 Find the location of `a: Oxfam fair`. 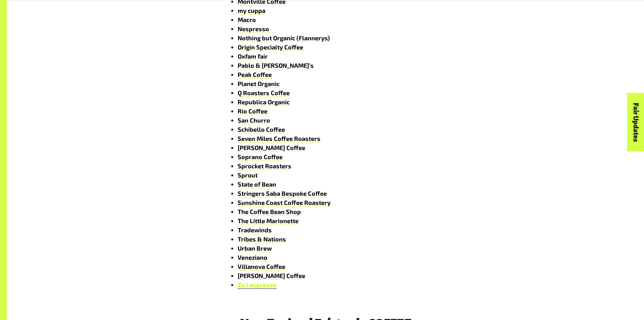

a: Oxfam fair is located at coordinates (252, 56).